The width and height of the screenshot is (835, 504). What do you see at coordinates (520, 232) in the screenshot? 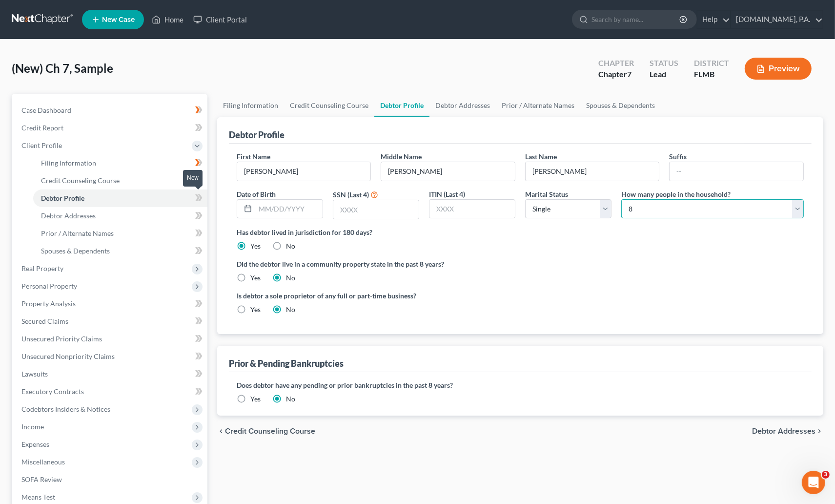
I see `label: Has debtor lived in jurisdiction for 180 days?` at bounding box center [520, 232].